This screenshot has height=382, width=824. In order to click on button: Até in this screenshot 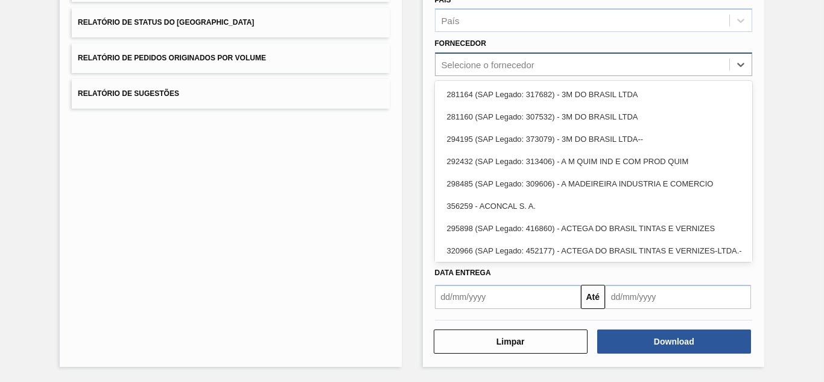, I will do `click(593, 297)`.